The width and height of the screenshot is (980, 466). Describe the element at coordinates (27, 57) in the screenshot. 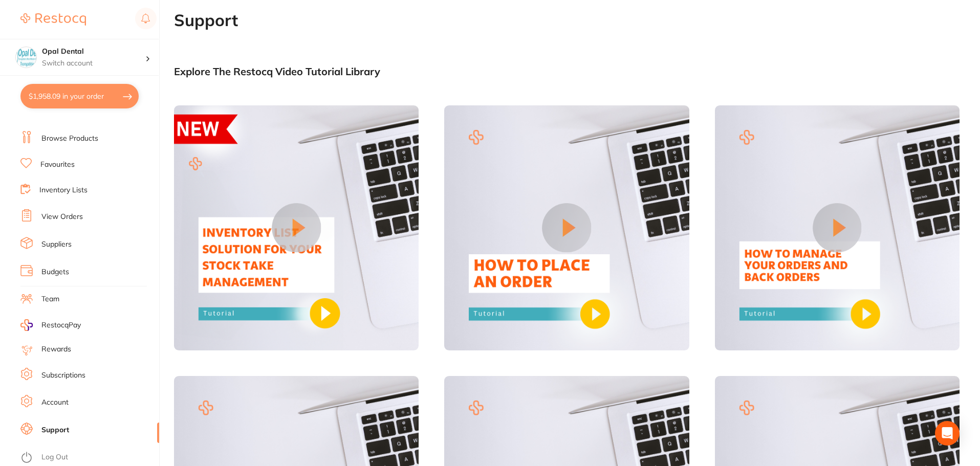

I see `img: Opal Dental` at that location.